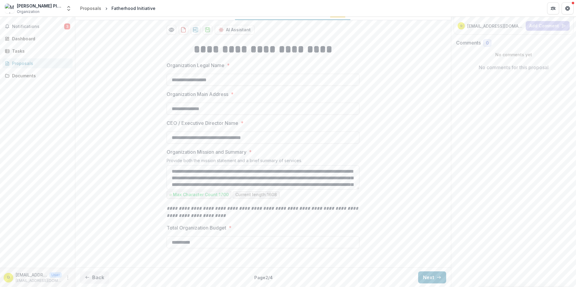 The height and width of the screenshot is (287, 576). Describe the element at coordinates (10, 8) in the screenshot. I see `img: Madonna Place, Inc.` at that location.